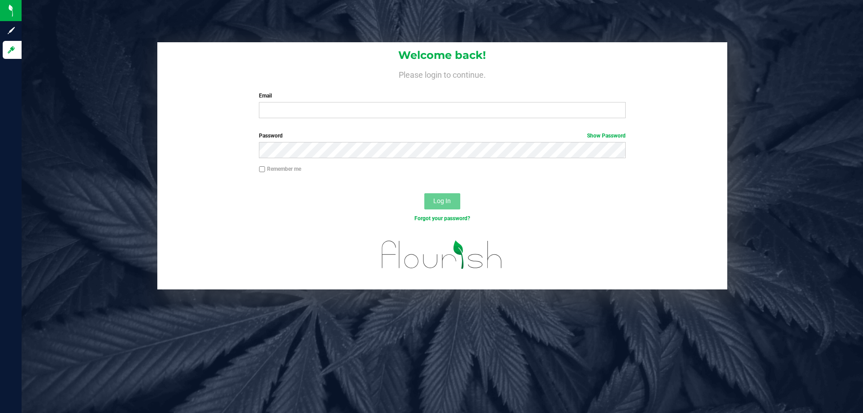  Describe the element at coordinates (11, 50) in the screenshot. I see `inline-svg: Log in` at that location.